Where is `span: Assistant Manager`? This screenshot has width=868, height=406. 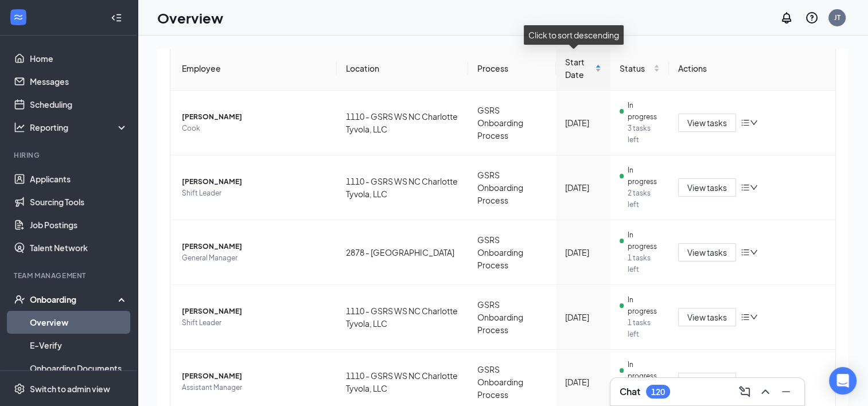
span: Assistant Manager is located at coordinates (255, 388).